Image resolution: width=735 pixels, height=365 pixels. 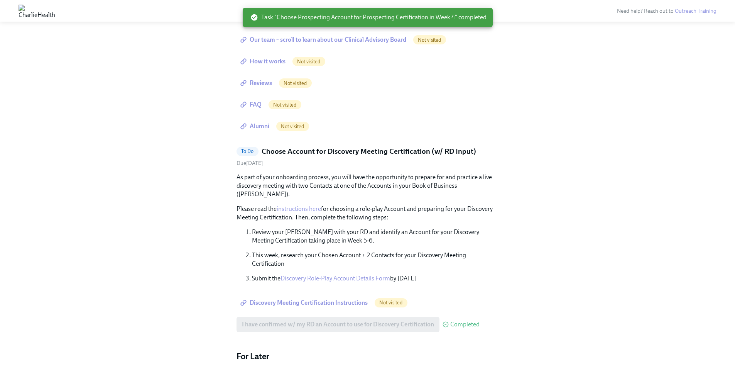 What do you see at coordinates (368, 213) in the screenshot?
I see `p: Please read the for choosing a role-play Account and preparing for your Discovery Meeting Certifi...` at bounding box center [368, 213].